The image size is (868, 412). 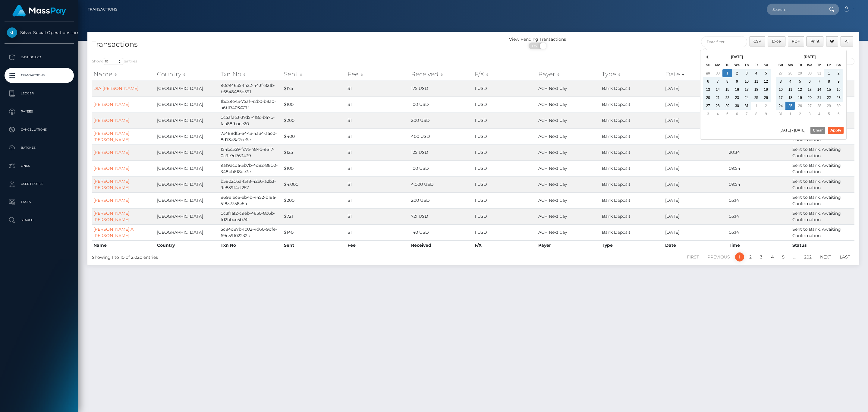 I want to click on td: $721, so click(x=315, y=216).